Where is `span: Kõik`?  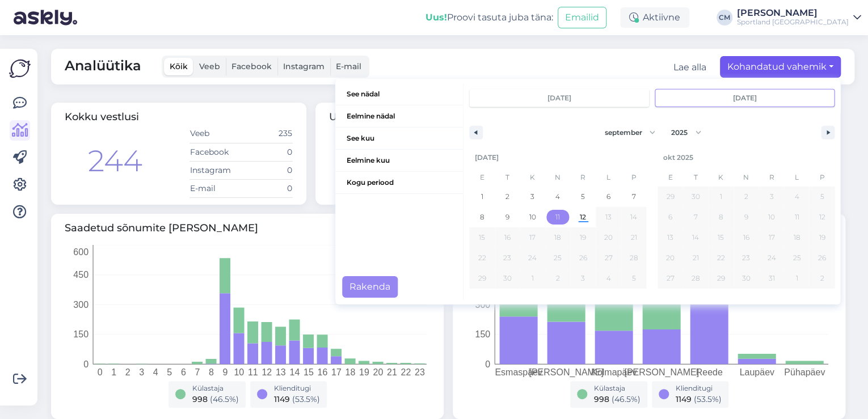
span: Kõik is located at coordinates (179, 66).